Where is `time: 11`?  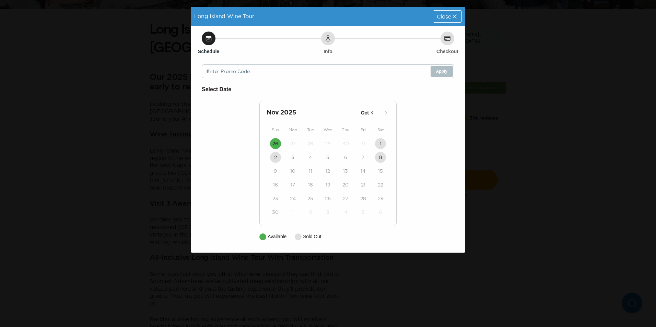
time: 11 is located at coordinates (310, 171).